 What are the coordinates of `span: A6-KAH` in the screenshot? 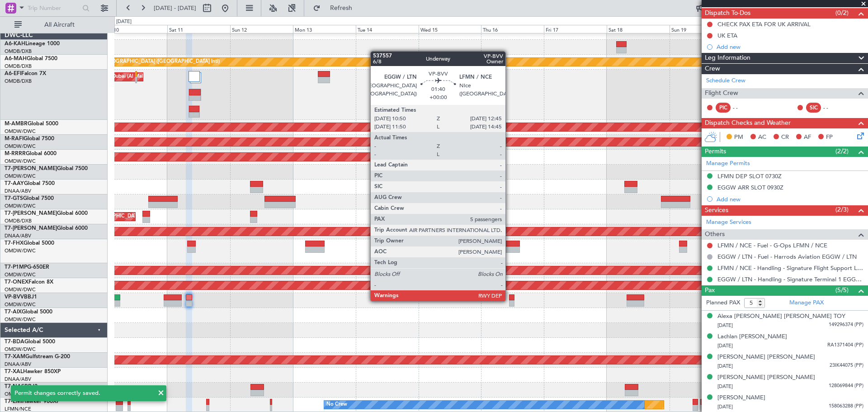 It's located at (15, 44).